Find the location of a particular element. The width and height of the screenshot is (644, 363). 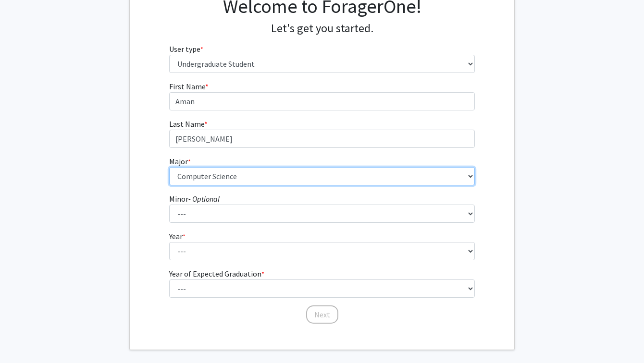

i: - Optional is located at coordinates (204, 199).